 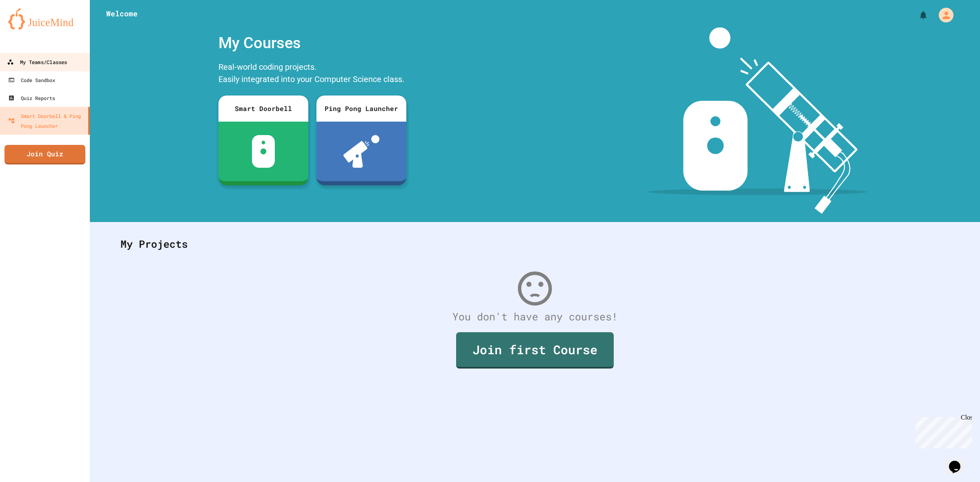 I want to click on a: Join Quiz, so click(x=45, y=154).